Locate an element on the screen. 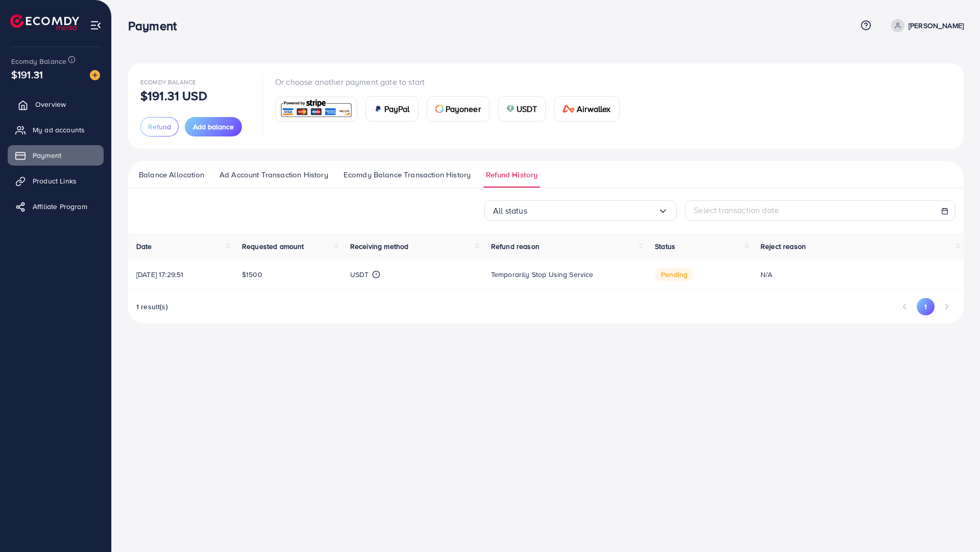  ul: Pagination is located at coordinates (926, 307).